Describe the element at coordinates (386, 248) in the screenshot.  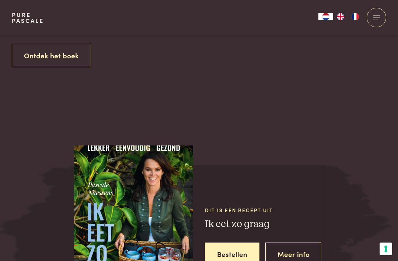
I see `button: Uw voorkeuren voor toestemming voor trackingtechnologieën` at that location.